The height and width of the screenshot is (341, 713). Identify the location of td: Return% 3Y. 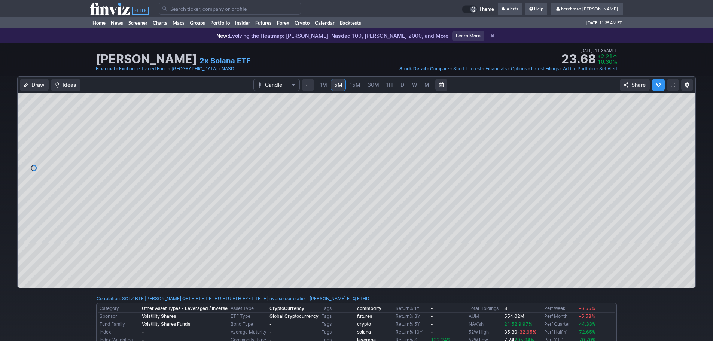
(412, 316).